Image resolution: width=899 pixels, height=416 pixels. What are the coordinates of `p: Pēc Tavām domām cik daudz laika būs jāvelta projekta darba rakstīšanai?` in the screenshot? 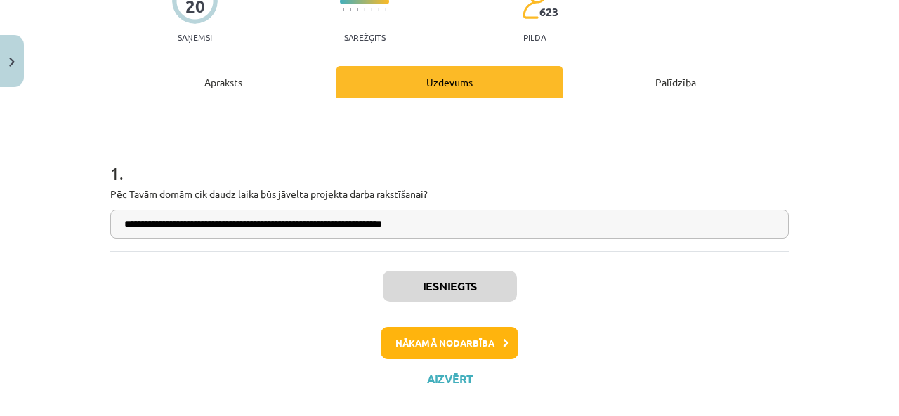 It's located at (449, 194).